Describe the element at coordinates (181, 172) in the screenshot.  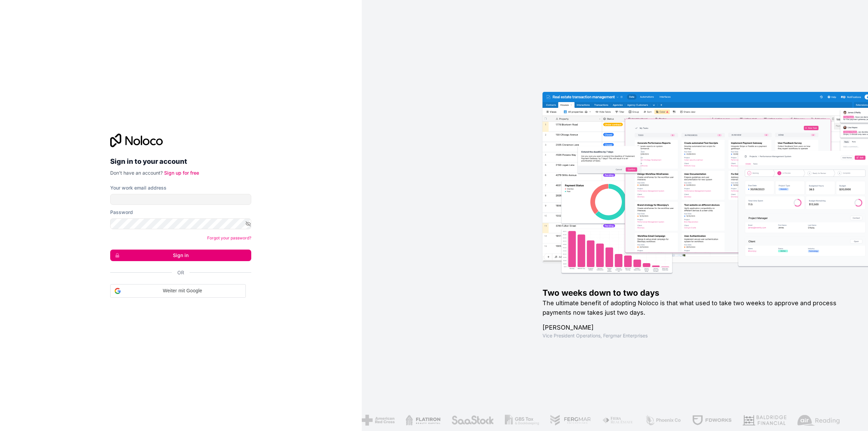
I see `a: Sign up for free` at that location.